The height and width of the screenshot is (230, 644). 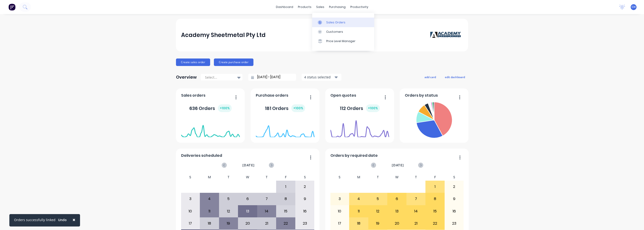 I want to click on div: 112 Orders, so click(x=360, y=108).